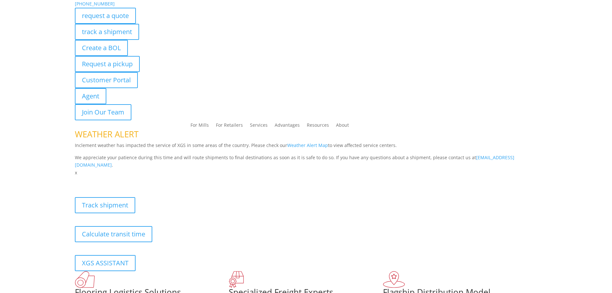 The height and width of the screenshot is (293, 612). What do you see at coordinates (101, 48) in the screenshot?
I see `a: Create a BOL` at bounding box center [101, 48].